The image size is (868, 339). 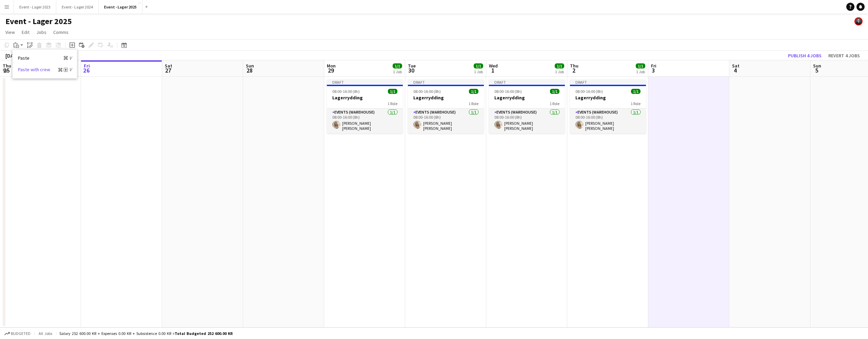 What do you see at coordinates (493, 70) in the screenshot?
I see `span: 1` at bounding box center [493, 70].